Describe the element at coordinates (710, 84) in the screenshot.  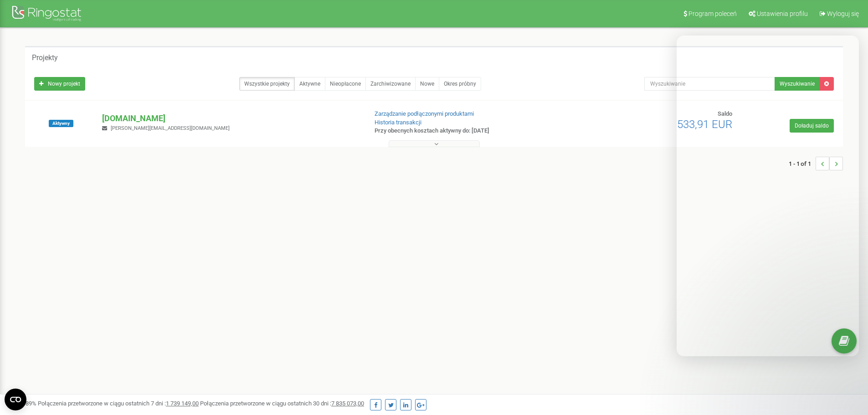
I see `input: Wyszukiwanie` at that location.